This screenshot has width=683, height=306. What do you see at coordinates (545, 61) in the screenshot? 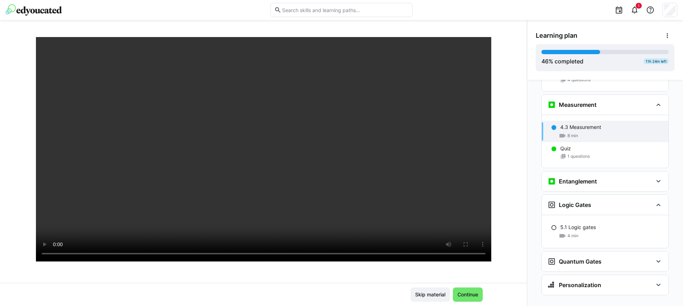
I see `span: 46` at bounding box center [545, 61].